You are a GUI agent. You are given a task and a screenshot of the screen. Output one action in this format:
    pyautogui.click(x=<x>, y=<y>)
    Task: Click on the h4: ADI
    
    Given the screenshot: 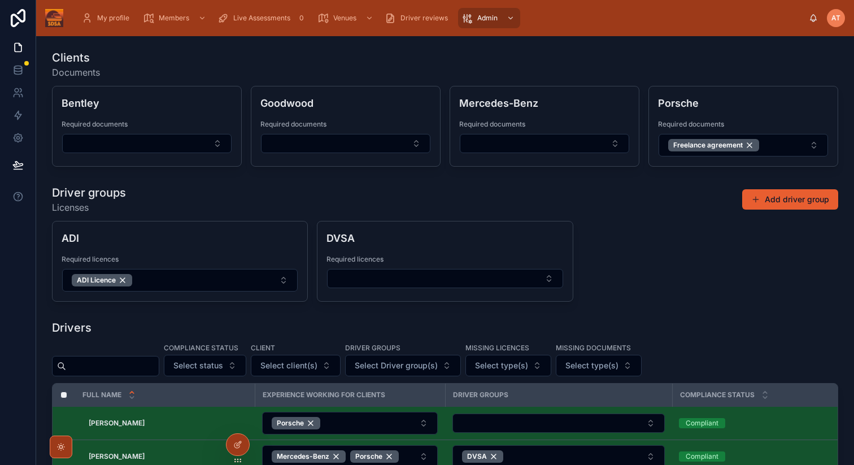 What is the action you would take?
    pyautogui.click(x=180, y=238)
    